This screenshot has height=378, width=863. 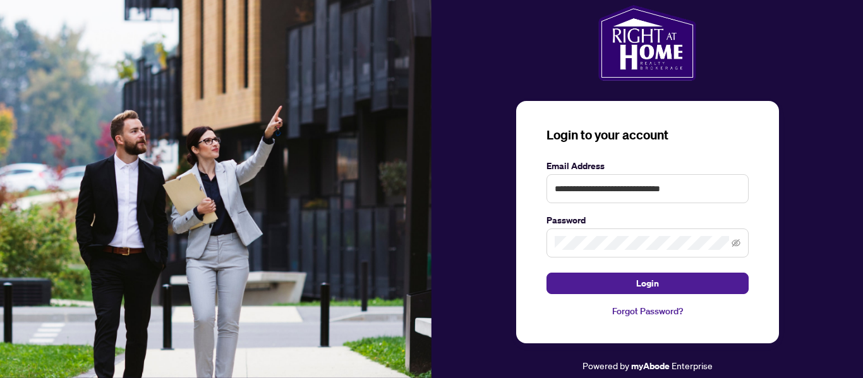 What do you see at coordinates (647, 284) in the screenshot?
I see `span: Login` at bounding box center [647, 284].